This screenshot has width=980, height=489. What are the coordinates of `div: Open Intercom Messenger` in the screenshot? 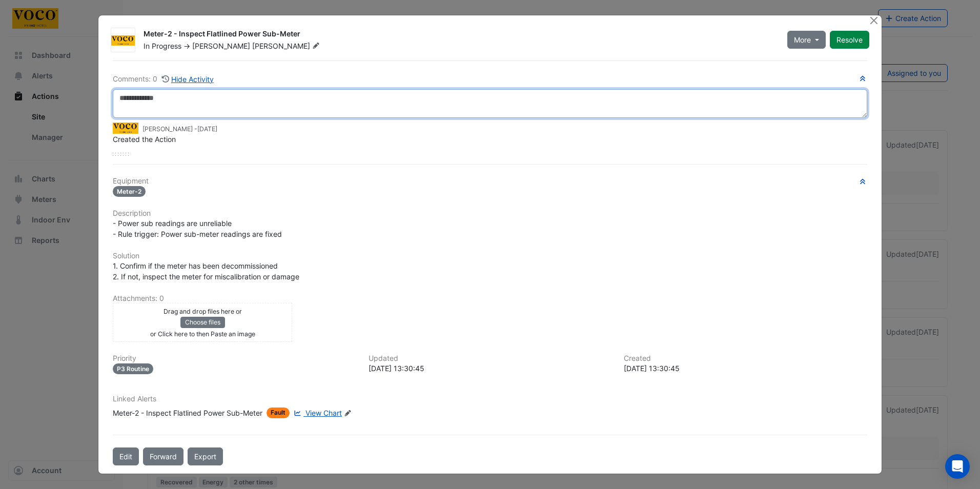 It's located at (958, 467).